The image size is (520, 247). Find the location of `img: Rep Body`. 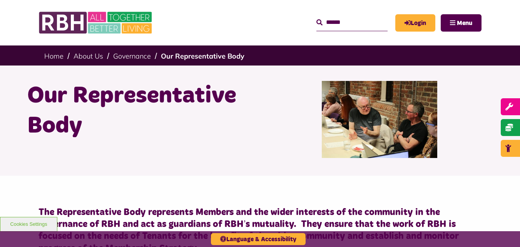

img: Rep Body is located at coordinates (380, 119).